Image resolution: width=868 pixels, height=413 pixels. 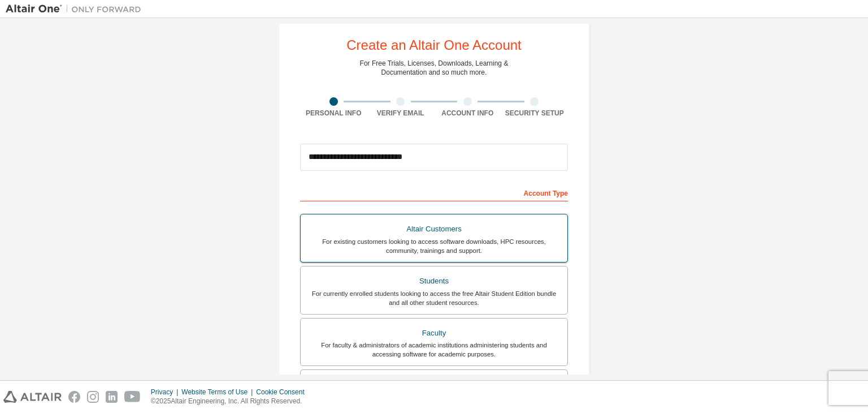 What do you see at coordinates (434, 229) in the screenshot?
I see `div: Altair Customers` at bounding box center [434, 229].